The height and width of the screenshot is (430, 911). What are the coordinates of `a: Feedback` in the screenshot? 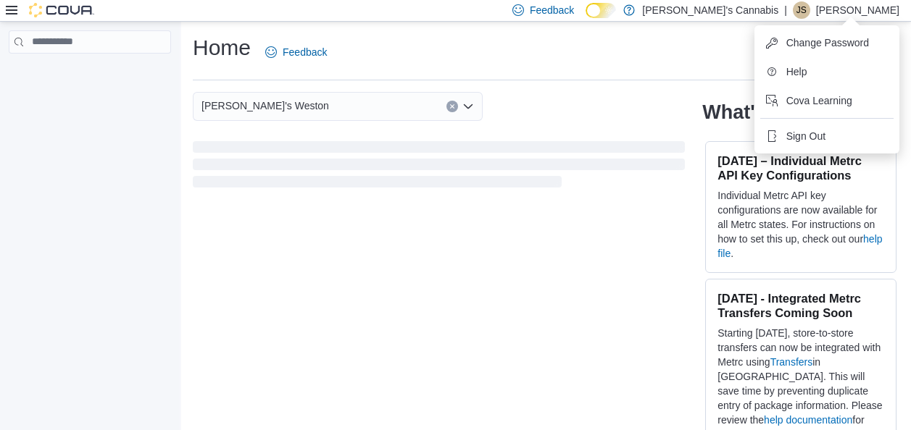 It's located at (296, 52).